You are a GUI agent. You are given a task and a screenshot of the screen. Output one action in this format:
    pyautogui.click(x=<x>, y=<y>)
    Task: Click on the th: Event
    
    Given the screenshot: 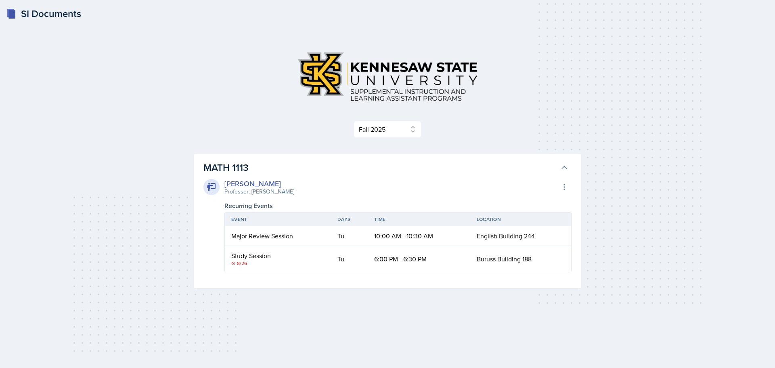 What is the action you would take?
    pyautogui.click(x=278, y=219)
    